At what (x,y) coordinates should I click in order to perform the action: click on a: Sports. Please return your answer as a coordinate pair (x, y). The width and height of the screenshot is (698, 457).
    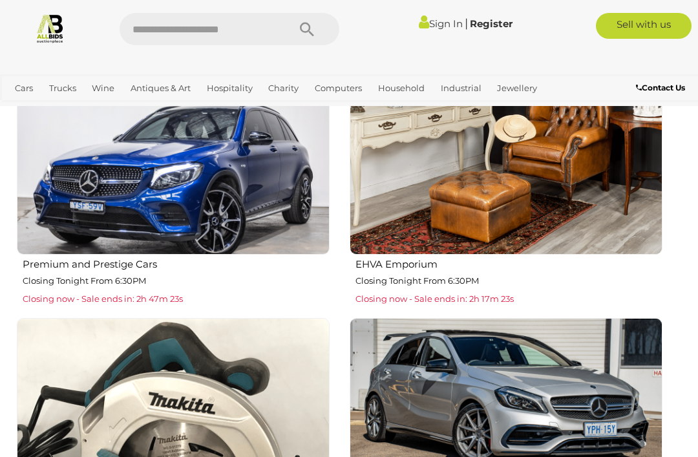
    Looking at the image, I should click on (68, 109).